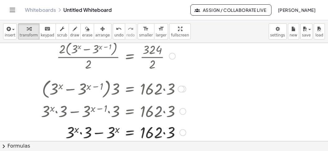 The height and width of the screenshot is (151, 328). Describe the element at coordinates (119, 35) in the screenshot. I see `span: undo` at that location.